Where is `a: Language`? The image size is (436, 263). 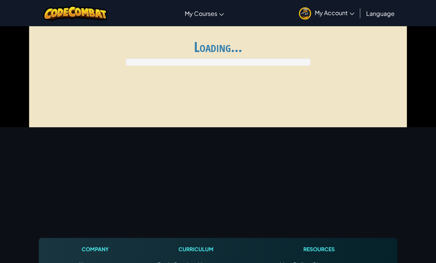
a: Language is located at coordinates (380, 13).